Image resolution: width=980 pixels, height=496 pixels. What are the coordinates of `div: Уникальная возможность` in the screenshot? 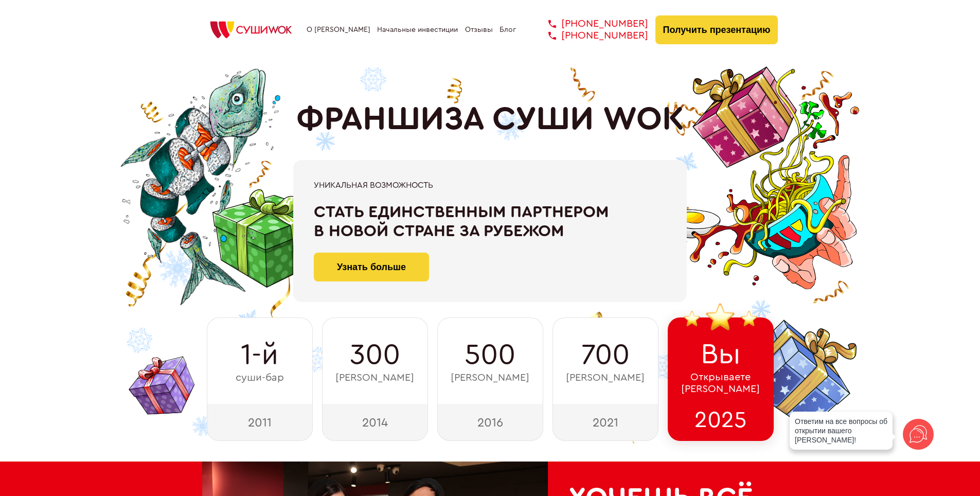 It's located at (490, 185).